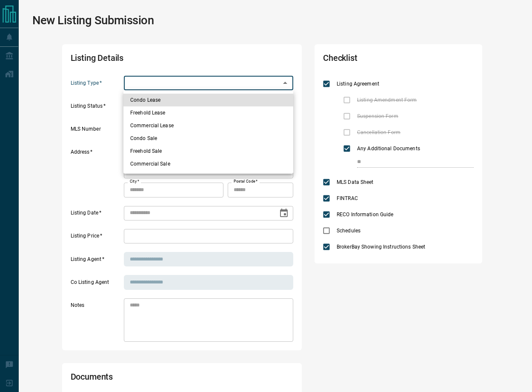  Describe the element at coordinates (208, 113) in the screenshot. I see `li: Freehold Lease` at that location.